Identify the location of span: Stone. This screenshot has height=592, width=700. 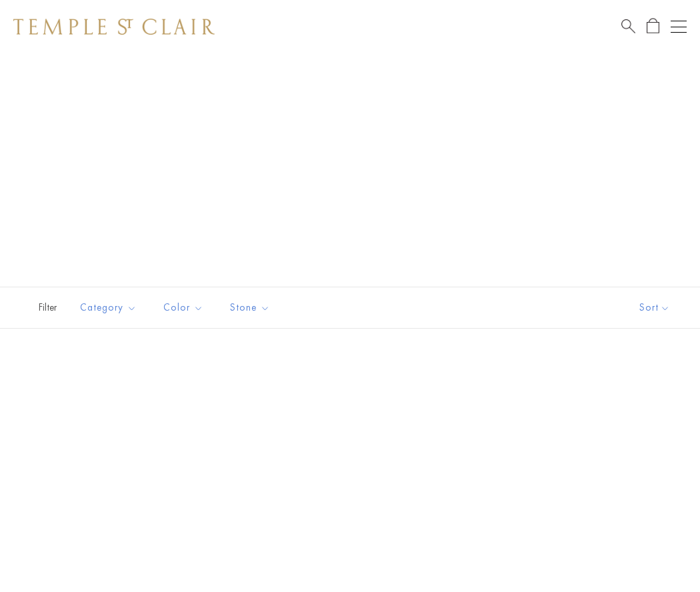
(252, 307).